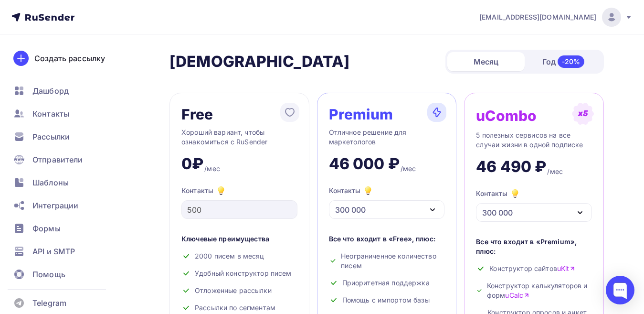  Describe the element at coordinates (532, 269) in the screenshot. I see `span: Конструктор сайтов` at that location.